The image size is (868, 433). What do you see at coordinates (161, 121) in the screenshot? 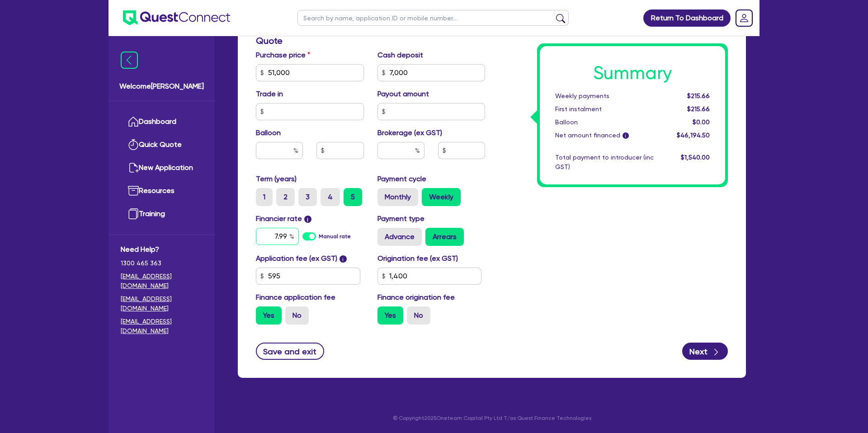
I see `a: Dashboard` at bounding box center [161, 121].